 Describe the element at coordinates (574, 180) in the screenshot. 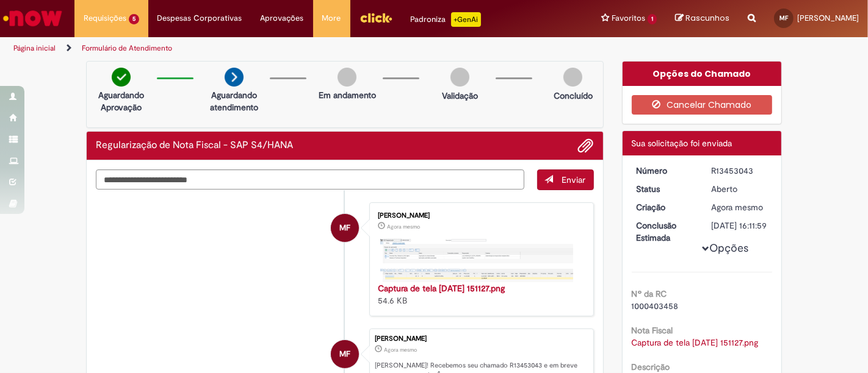

I see `span: Enviar` at that location.